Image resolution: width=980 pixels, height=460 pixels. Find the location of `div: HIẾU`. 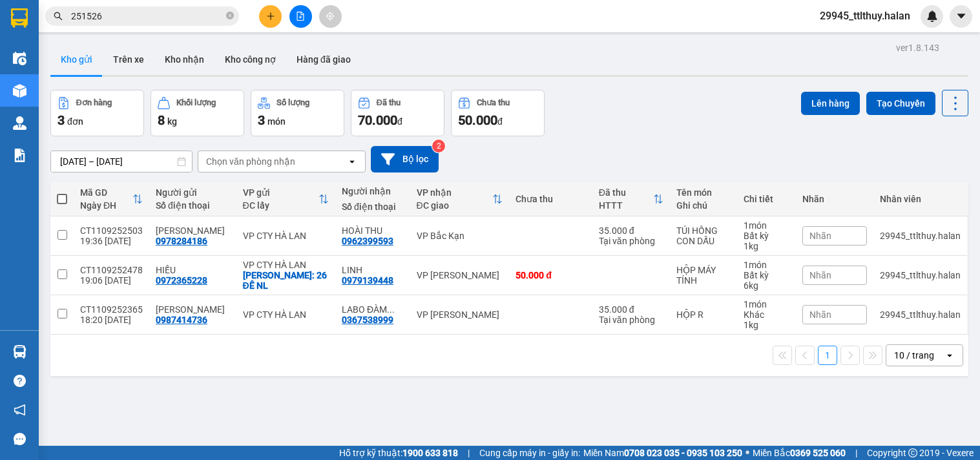

div: HIẾU is located at coordinates (192, 270).